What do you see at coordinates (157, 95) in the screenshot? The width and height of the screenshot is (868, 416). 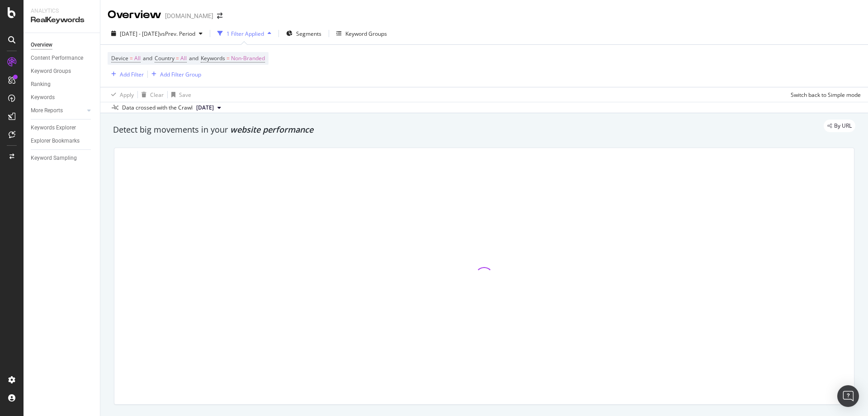 I see `div: Clear` at bounding box center [157, 95].